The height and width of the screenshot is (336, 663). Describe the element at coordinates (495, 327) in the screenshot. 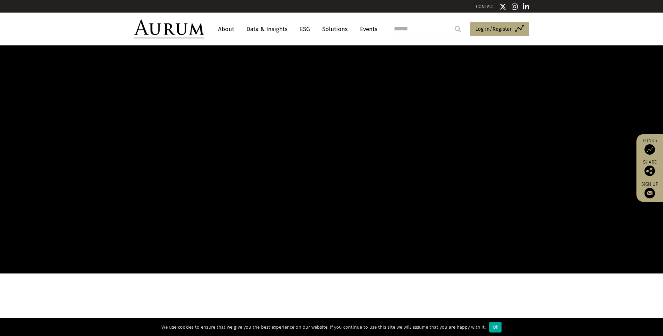

I see `div: Ok` at that location.